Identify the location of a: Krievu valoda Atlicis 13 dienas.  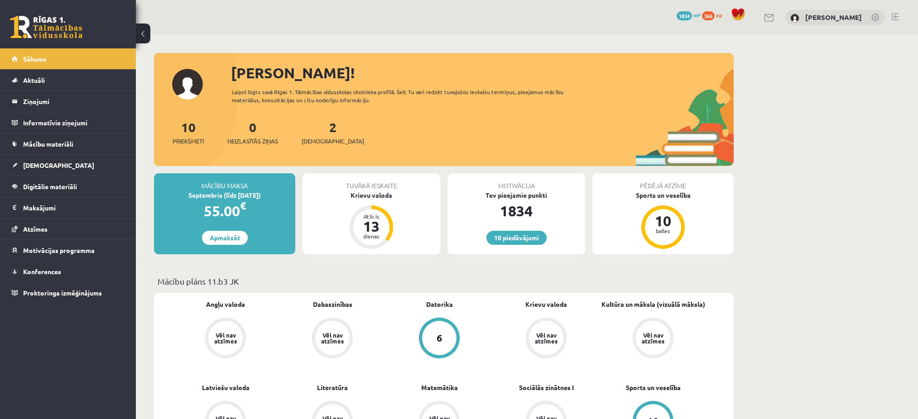
(371, 220).